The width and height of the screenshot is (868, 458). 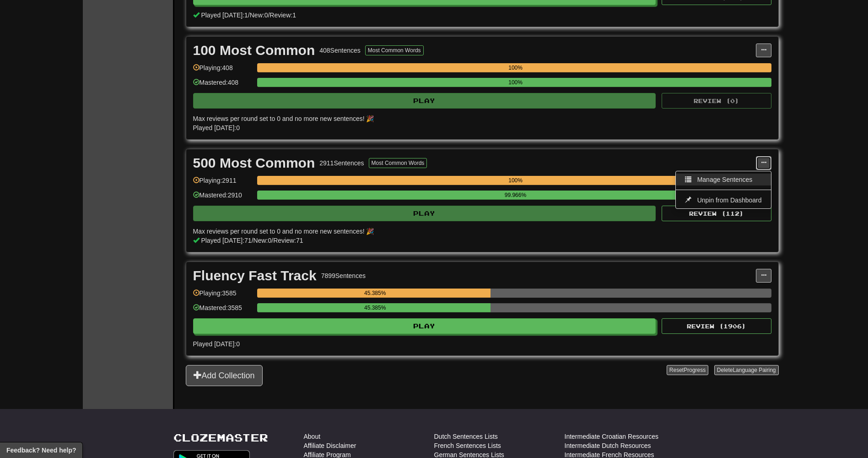 What do you see at coordinates (344, 276) in the screenshot?
I see `div: 7899 Sentences` at bounding box center [344, 276].